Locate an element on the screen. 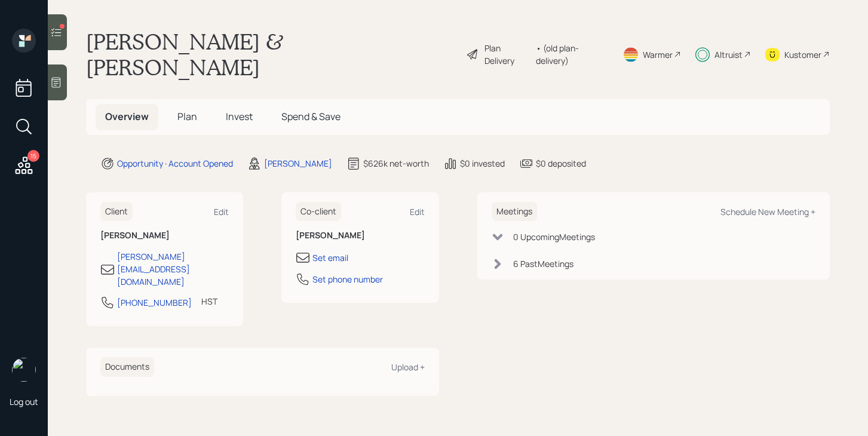 The height and width of the screenshot is (436, 868). h6: Meetings is located at coordinates (515, 212).